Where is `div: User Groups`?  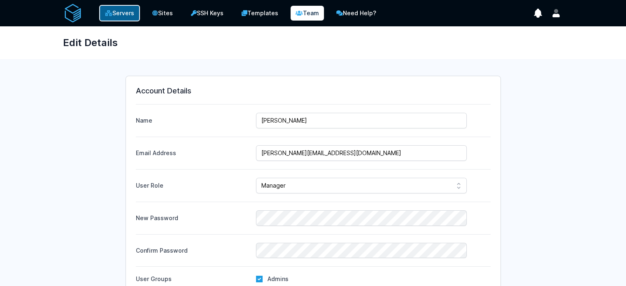
div: User Groups is located at coordinates (193, 279).